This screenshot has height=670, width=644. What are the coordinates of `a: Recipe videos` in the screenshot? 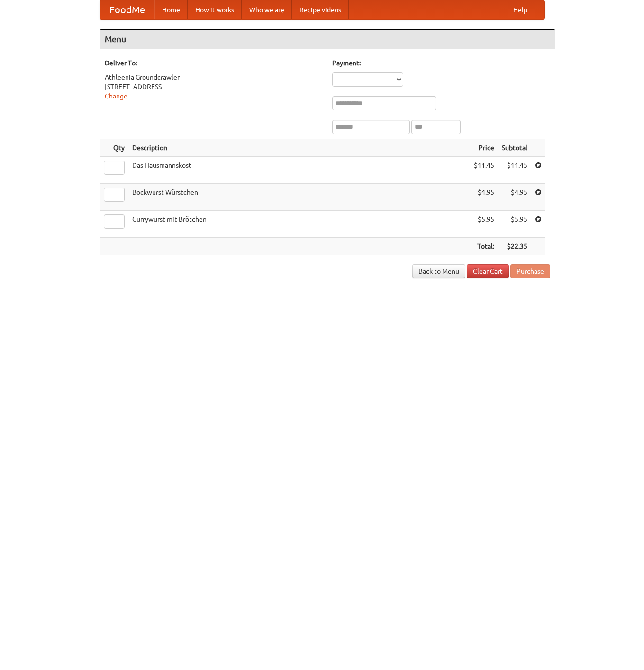 It's located at (320, 10).